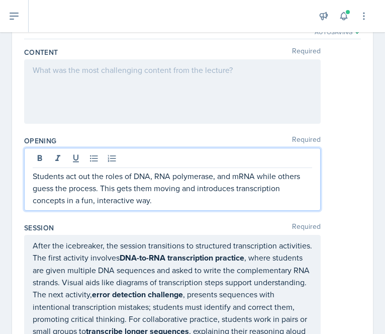 The height and width of the screenshot is (334, 385). I want to click on p: Students act out the roles of DNA, RNA polymerase, and mRNA while others guess the process. This ..., so click(173, 188).